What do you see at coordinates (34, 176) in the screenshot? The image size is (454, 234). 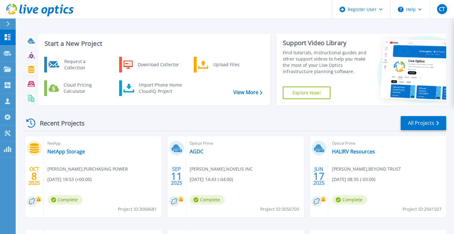 I see `div: OCT 2025` at bounding box center [34, 176].